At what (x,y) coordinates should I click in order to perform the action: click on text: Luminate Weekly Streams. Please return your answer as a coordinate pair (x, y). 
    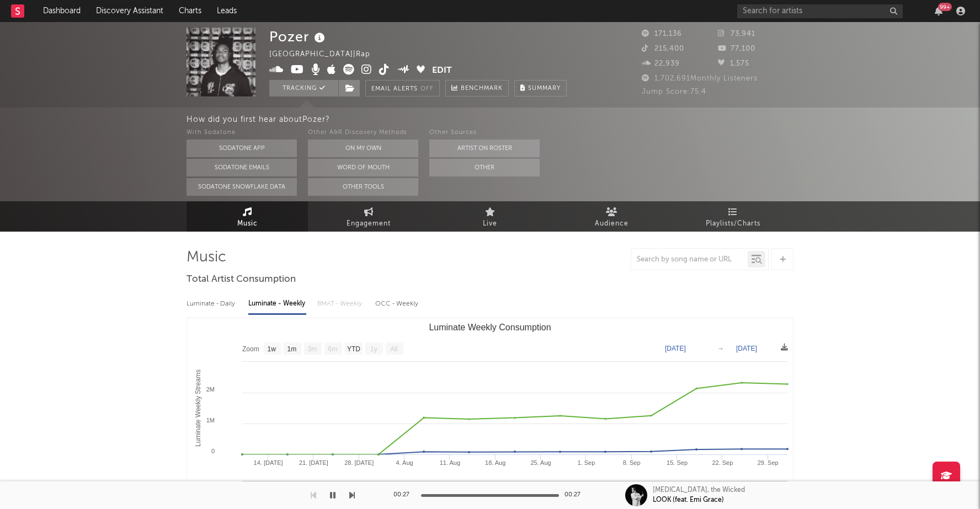
    Looking at the image, I should click on (198, 408).